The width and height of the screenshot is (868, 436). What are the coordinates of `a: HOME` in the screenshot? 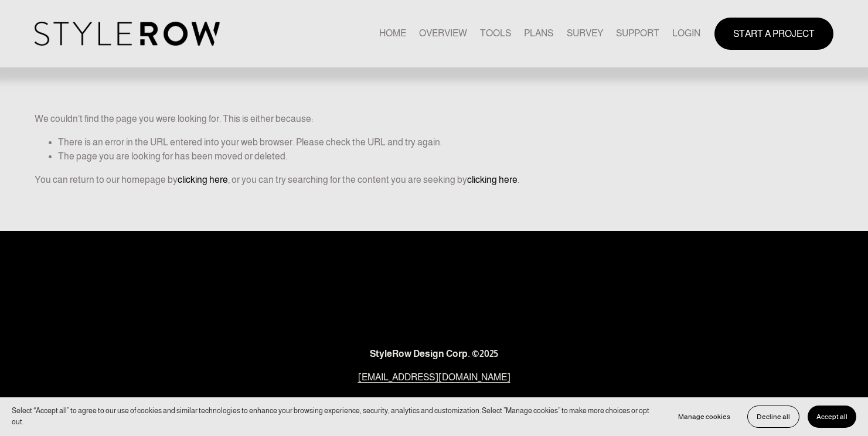 It's located at (393, 34).